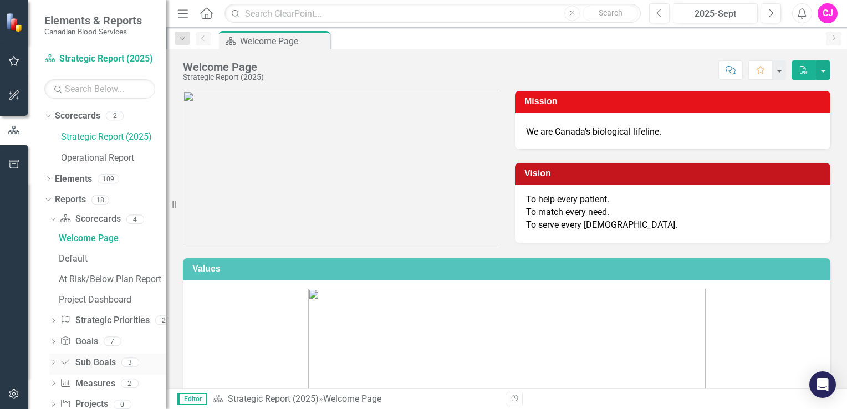 This screenshot has height=409, width=847. Describe the element at coordinates (674, 101) in the screenshot. I see `h3: Mission` at that location.